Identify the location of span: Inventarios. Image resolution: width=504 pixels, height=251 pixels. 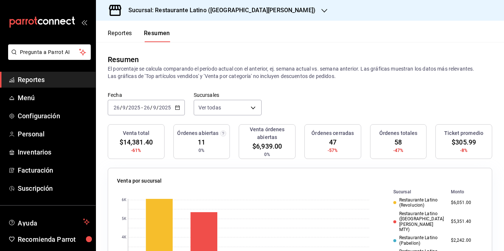
(54, 152).